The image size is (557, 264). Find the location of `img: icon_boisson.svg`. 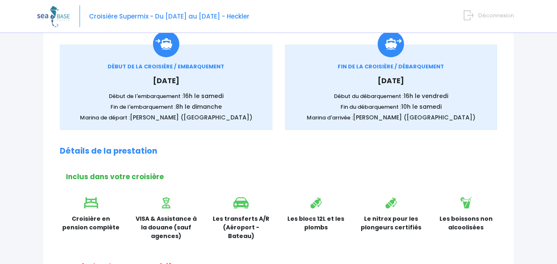

img: icon_boisson.svg is located at coordinates (465, 203).